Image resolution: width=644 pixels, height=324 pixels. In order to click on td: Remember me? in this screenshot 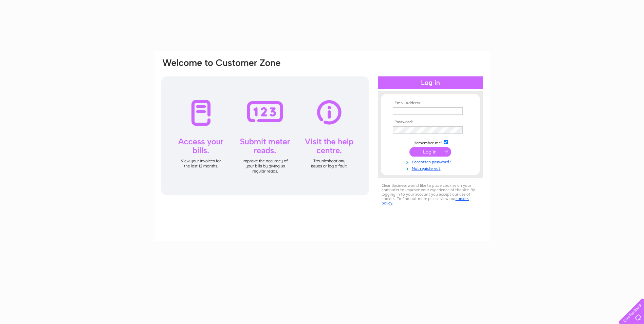, I will do `click(430, 143)`.